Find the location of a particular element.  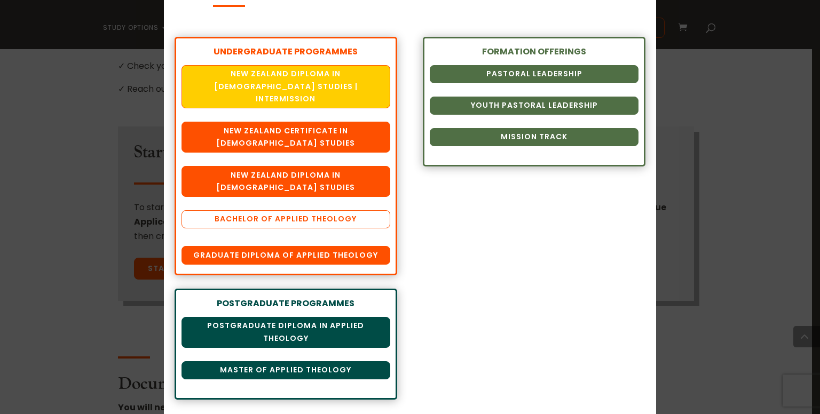

a: Master of Applied Theology is located at coordinates (286, 370).